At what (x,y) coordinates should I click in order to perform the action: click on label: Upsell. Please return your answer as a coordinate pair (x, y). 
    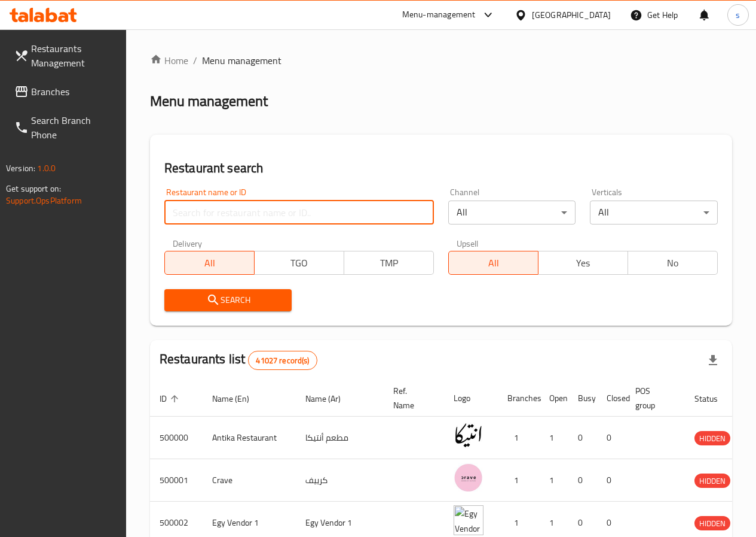
    Looking at the image, I should click on (467, 243).